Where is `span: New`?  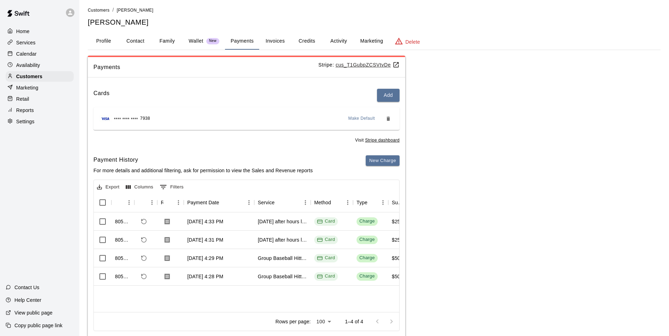 span: New is located at coordinates (213, 41).